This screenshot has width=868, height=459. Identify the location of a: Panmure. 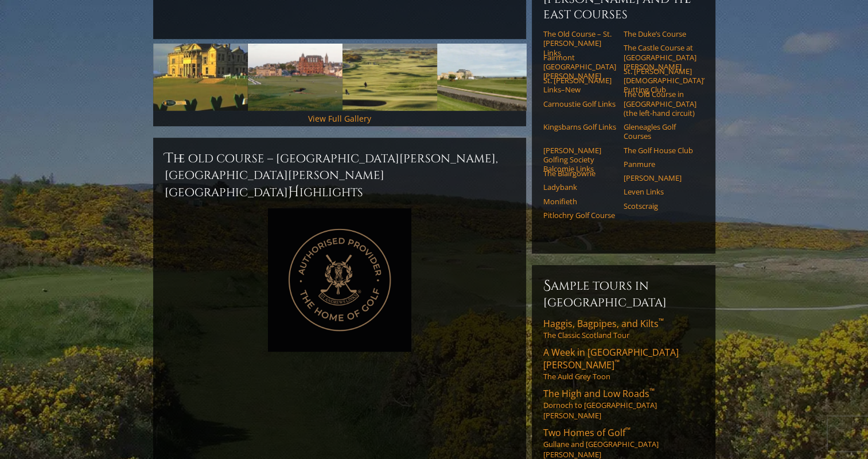
(660, 164).